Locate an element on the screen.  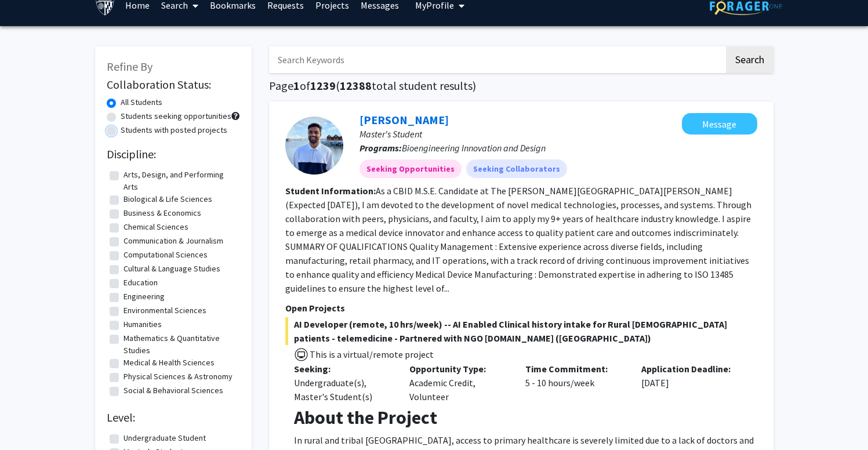
span: 12388 is located at coordinates (355, 85).